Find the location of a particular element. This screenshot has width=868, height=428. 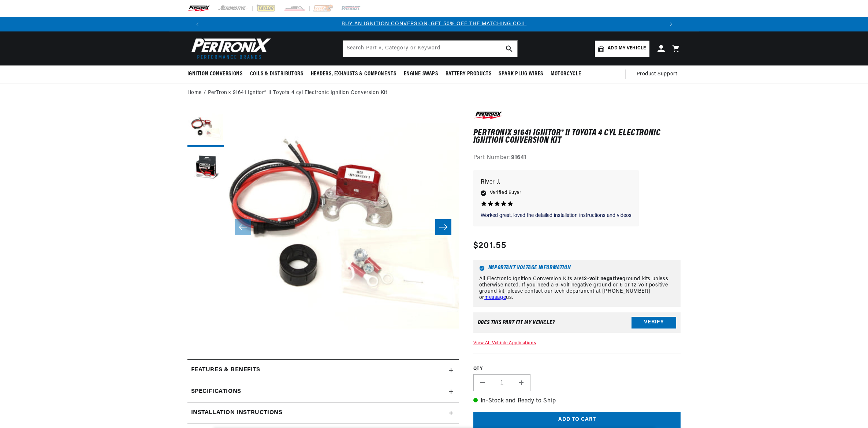

button: Translation missing: en.sections.announcements.previous_announcement is located at coordinates (197, 24).